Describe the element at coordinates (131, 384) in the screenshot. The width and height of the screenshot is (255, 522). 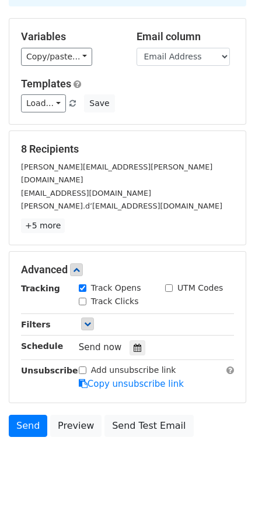
I see `a: Copy unsubscribe link` at that location.